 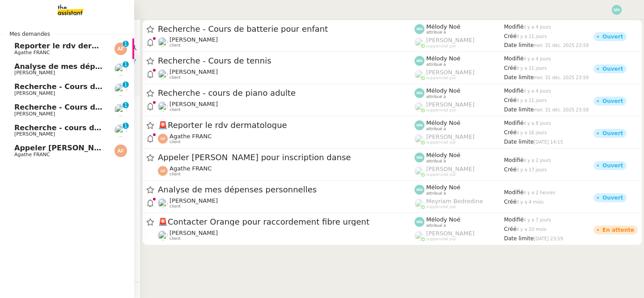 What do you see at coordinates (532, 170) in the screenshot?
I see `span: il y a 17 jours` at bounding box center [532, 170].